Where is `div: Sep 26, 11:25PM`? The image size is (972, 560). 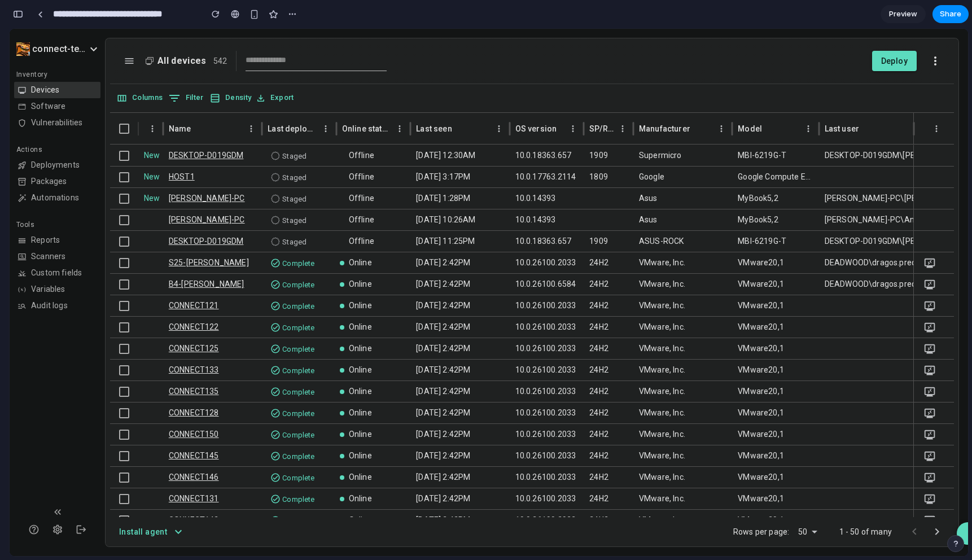
div: Sep 26, 11:25PM is located at coordinates (450, 212).